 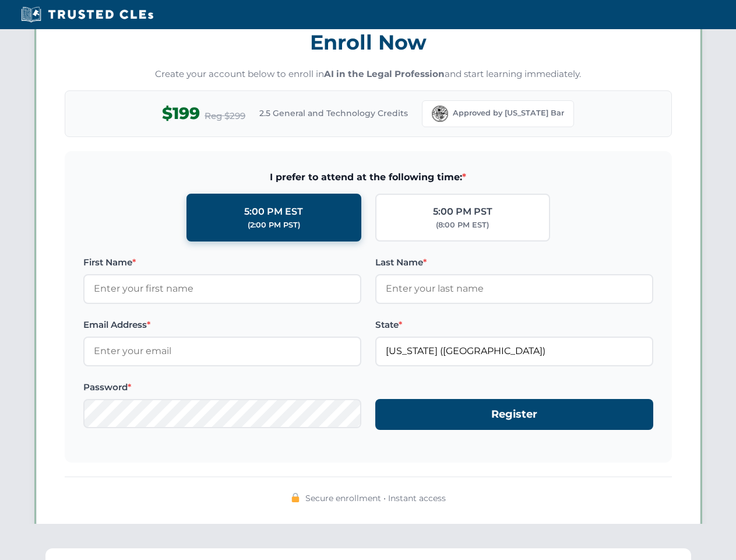 What do you see at coordinates (181, 113) in the screenshot?
I see `span: $199` at bounding box center [181, 113].